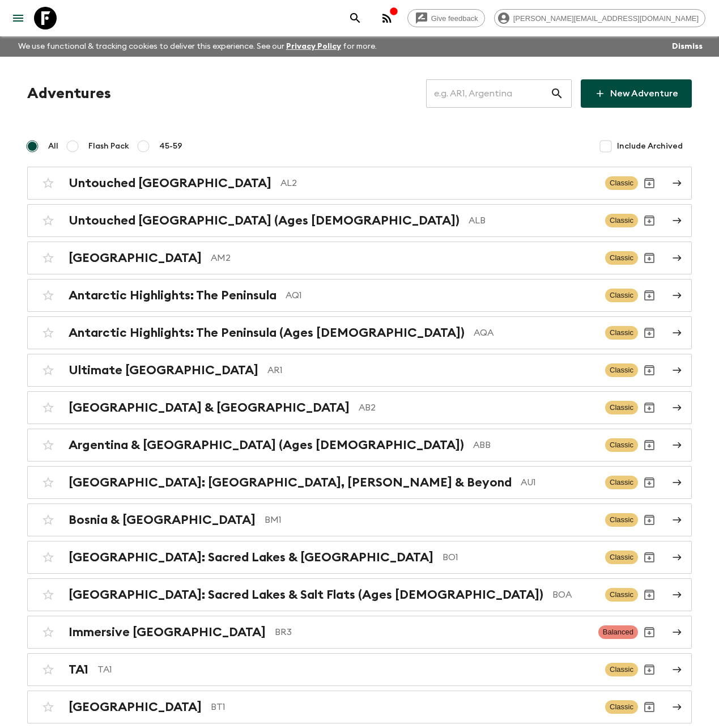  Describe the element at coordinates (404, 258) in the screenshot. I see `p: AM2` at that location.